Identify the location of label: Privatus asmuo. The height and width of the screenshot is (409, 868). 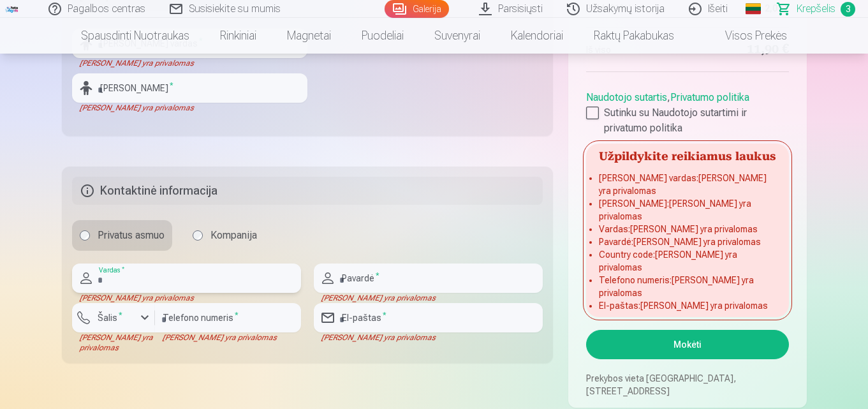
(122, 236).